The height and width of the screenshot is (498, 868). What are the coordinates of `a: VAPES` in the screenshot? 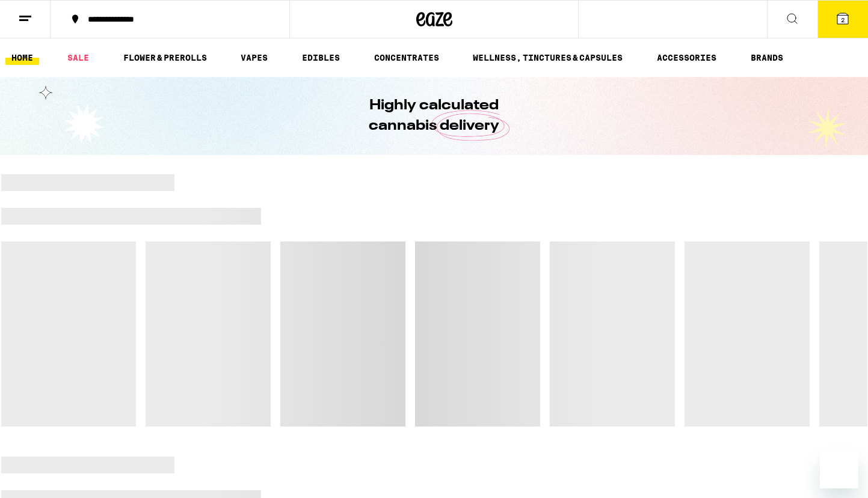 It's located at (254, 58).